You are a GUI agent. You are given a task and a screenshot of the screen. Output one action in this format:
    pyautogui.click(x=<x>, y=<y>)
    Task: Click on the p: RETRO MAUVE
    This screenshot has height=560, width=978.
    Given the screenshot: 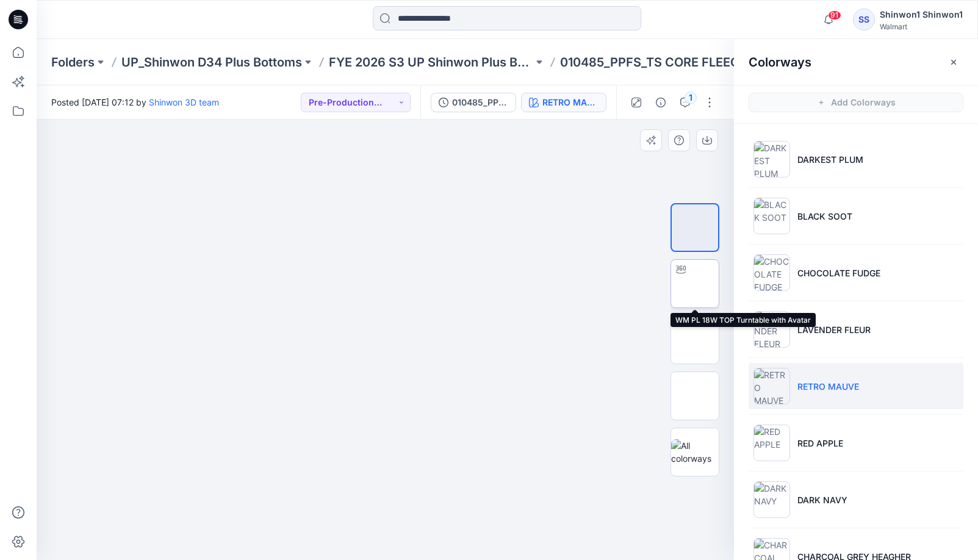 What is the action you would take?
    pyautogui.click(x=828, y=386)
    